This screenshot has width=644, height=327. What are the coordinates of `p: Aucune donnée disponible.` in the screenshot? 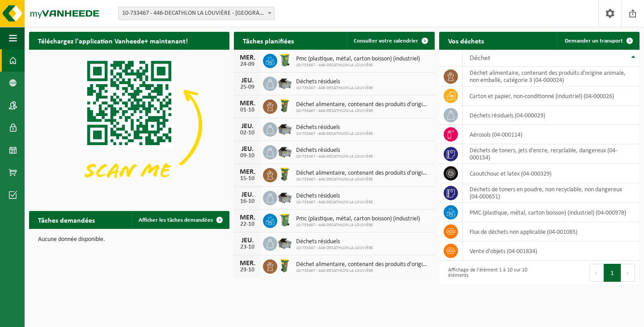 It's located at (129, 239).